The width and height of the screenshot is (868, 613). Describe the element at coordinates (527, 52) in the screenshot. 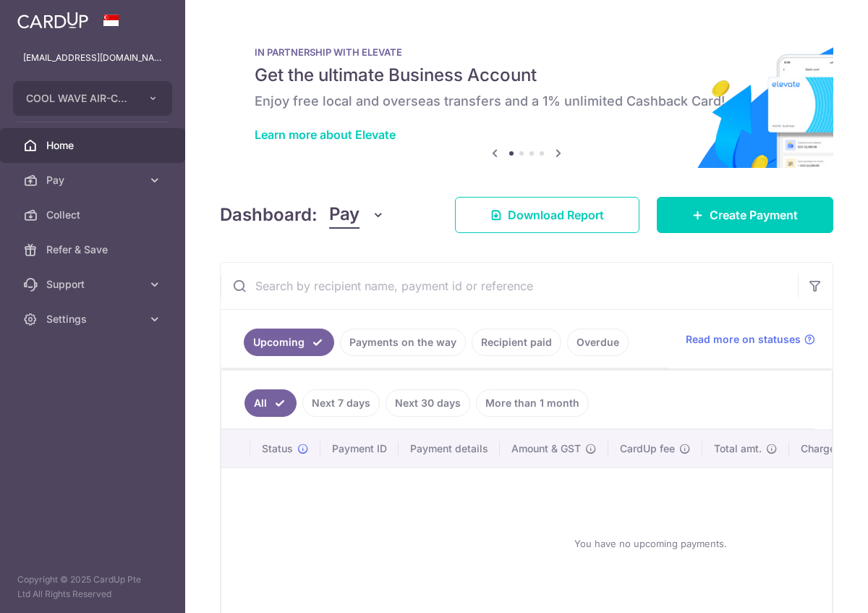

I see `p: IN PARTNERSHIP WITH ELEVATE` at that location.